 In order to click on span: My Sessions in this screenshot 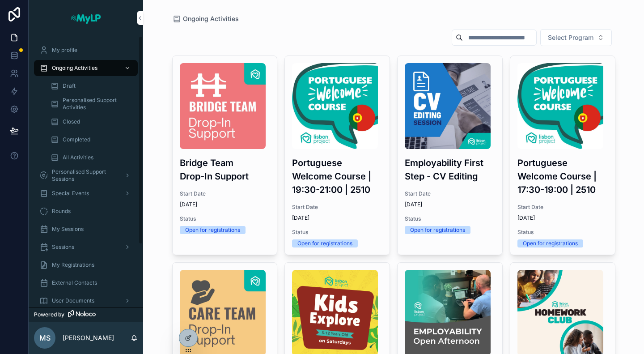, I will do `click(67, 229)`.